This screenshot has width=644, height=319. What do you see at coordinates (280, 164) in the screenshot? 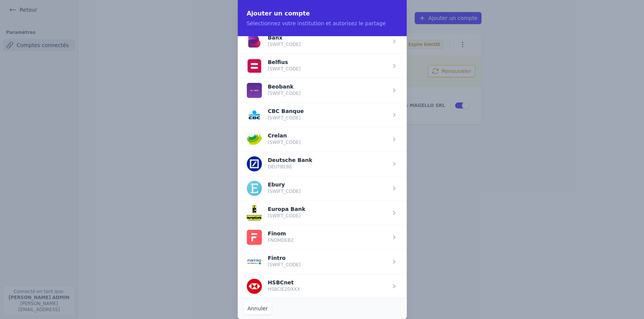
I see `button: Deutsche Bank DEUTBEBE` at bounding box center [280, 164].